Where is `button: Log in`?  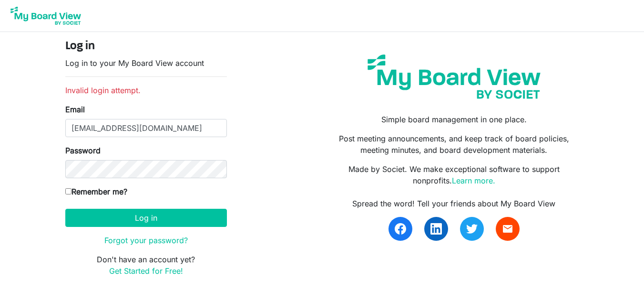
button: Log in is located at coordinates (146, 218).